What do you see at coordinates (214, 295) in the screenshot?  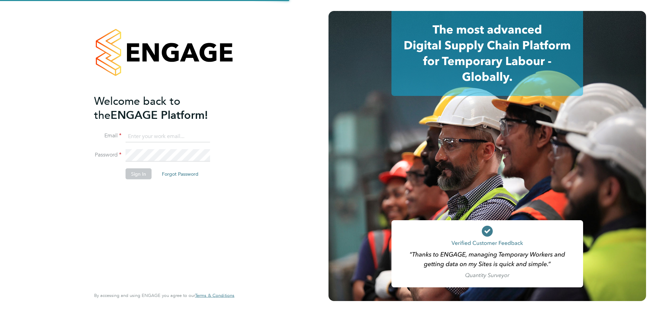 I see `span: Terms & Conditions` at bounding box center [214, 295].